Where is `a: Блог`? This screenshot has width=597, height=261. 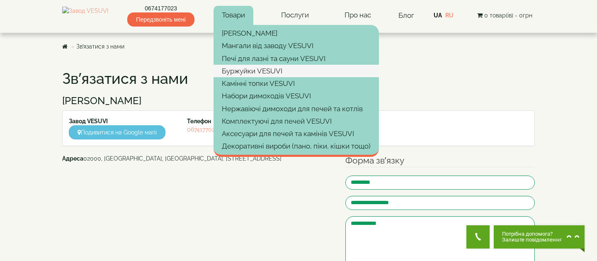
a: Блог is located at coordinates (406, 15).